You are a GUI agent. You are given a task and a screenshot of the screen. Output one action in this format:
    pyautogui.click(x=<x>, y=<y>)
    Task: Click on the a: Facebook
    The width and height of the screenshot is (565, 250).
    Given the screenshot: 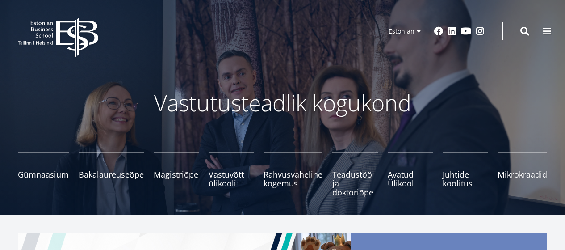 What is the action you would take?
    pyautogui.click(x=439, y=31)
    